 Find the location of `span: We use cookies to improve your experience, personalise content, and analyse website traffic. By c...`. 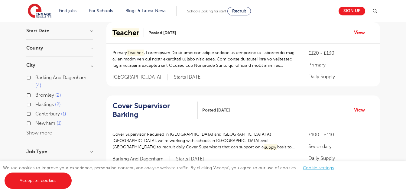

span: We use cookies to improve your experience, personalise content, and analyse website traffic. By c... is located at coordinates (172, 174).